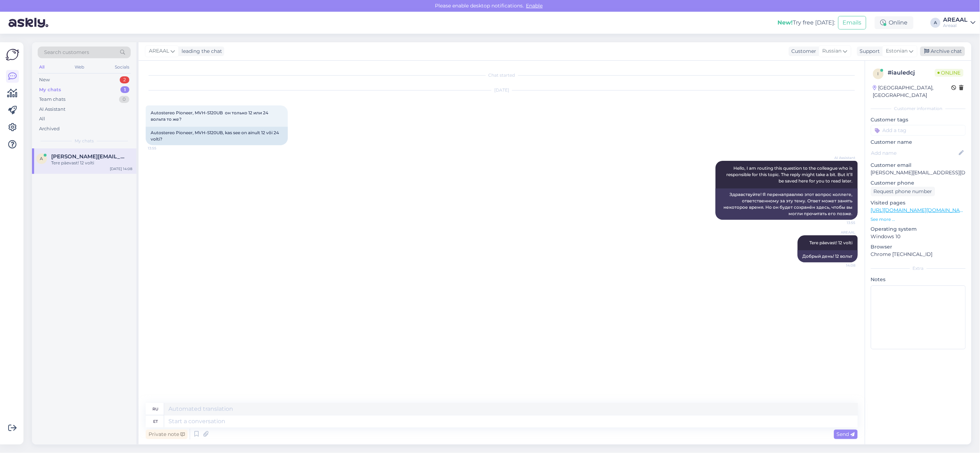  I want to click on span: aleksandr@alfatre.ee, so click(88, 157).